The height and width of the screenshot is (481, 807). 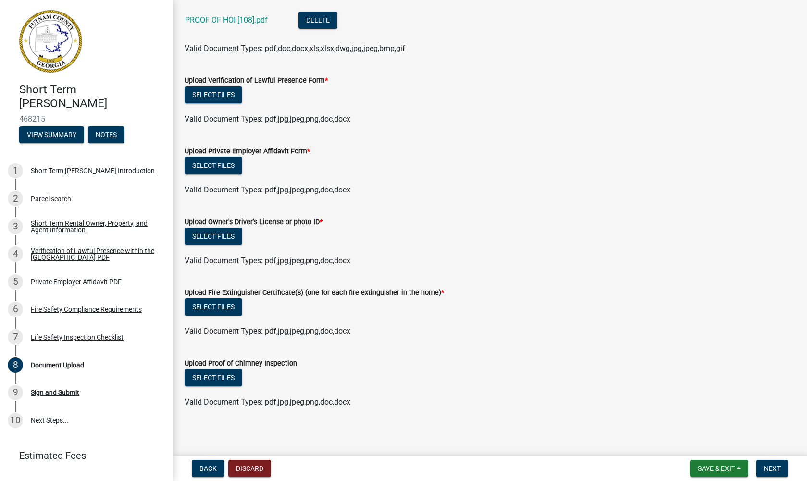 What do you see at coordinates (106, 135) in the screenshot?
I see `button: Notes` at bounding box center [106, 135].